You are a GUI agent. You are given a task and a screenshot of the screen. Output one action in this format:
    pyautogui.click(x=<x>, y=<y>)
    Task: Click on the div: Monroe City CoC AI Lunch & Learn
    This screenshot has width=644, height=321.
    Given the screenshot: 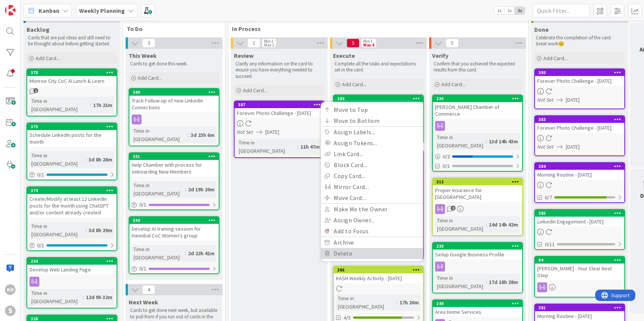 What is the action you would take?
    pyautogui.click(x=72, y=81)
    